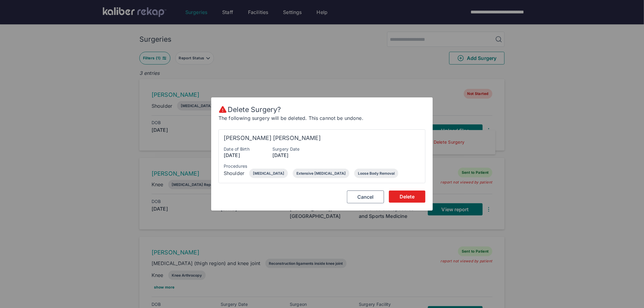 The width and height of the screenshot is (644, 308). I want to click on button: Cancel, so click(365, 196).